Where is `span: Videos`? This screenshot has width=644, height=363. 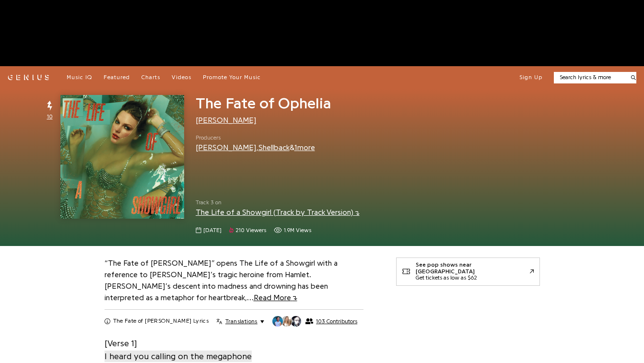
span: Videos is located at coordinates (181, 77).